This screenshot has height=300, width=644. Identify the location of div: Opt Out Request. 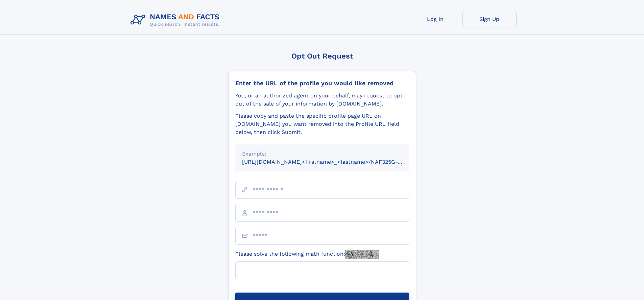
(322, 56).